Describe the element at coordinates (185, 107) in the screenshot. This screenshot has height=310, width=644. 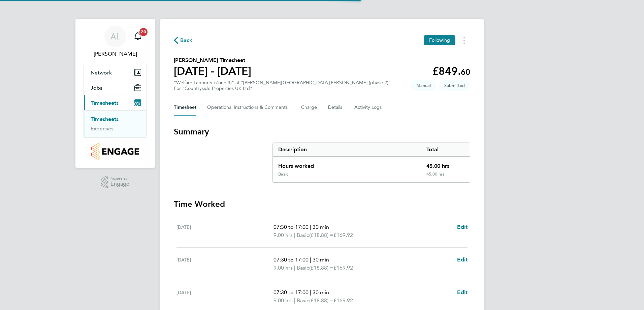
I see `button: Timesheet` at that location.